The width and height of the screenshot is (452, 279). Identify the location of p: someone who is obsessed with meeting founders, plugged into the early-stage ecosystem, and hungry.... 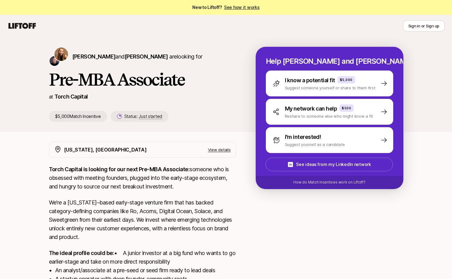
(142, 178).